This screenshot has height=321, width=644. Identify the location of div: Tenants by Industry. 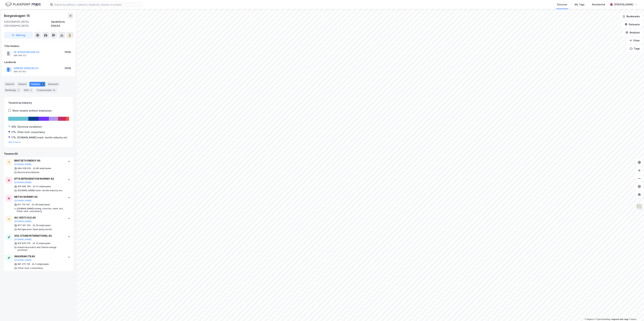
(39, 103).